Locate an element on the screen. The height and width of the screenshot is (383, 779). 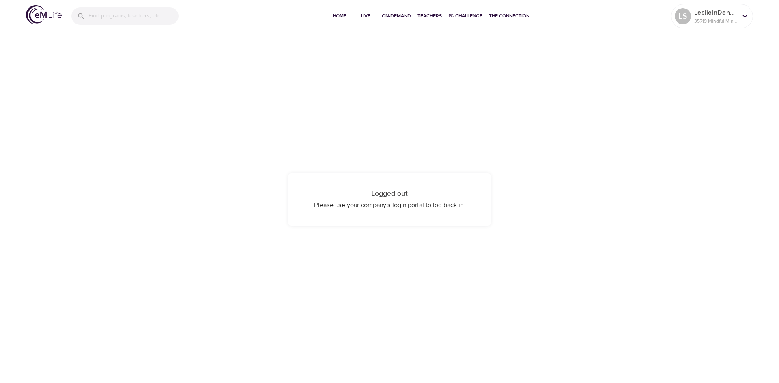
div: LS is located at coordinates (683, 16).